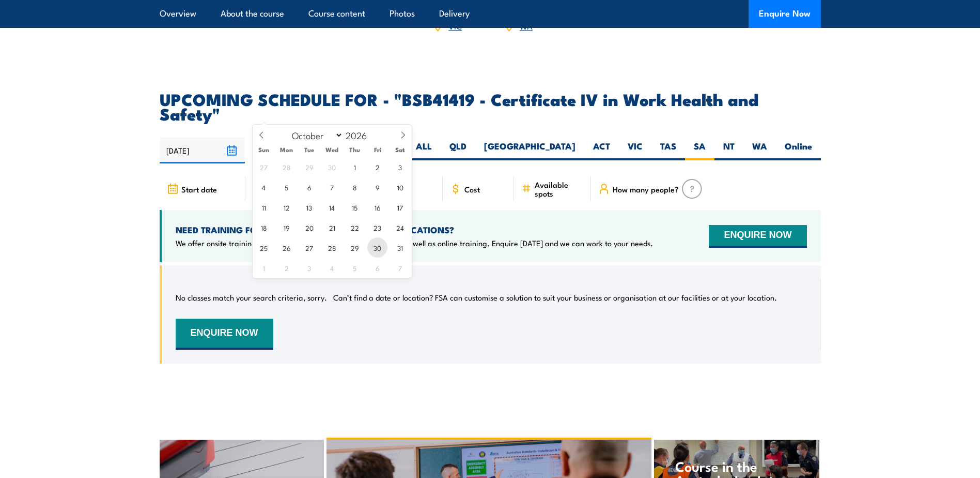 The image size is (980, 478). What do you see at coordinates (264, 187) in the screenshot?
I see `span: October 4, 2026` at bounding box center [264, 187].